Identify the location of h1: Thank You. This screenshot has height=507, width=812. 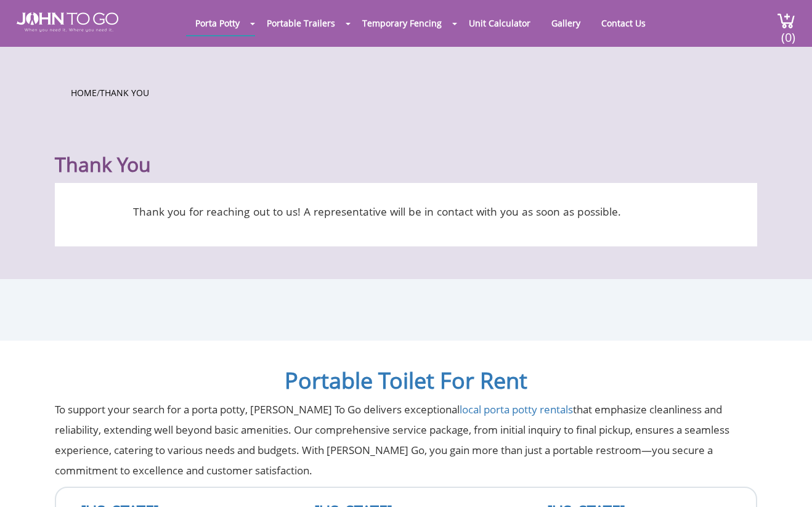
(406, 150).